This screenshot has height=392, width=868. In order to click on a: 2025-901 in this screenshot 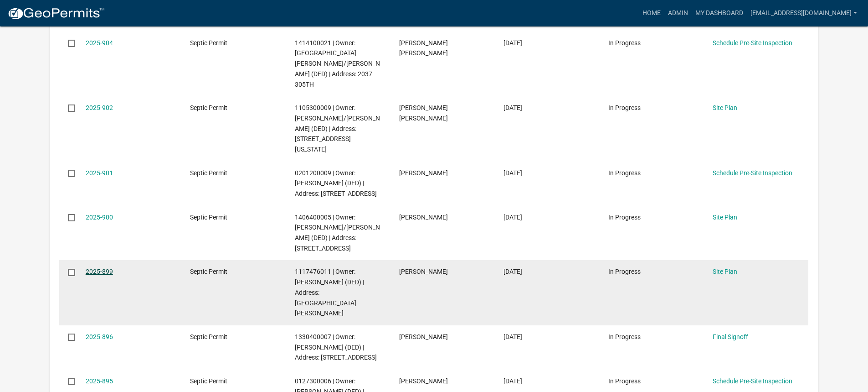, I will do `click(99, 173)`.